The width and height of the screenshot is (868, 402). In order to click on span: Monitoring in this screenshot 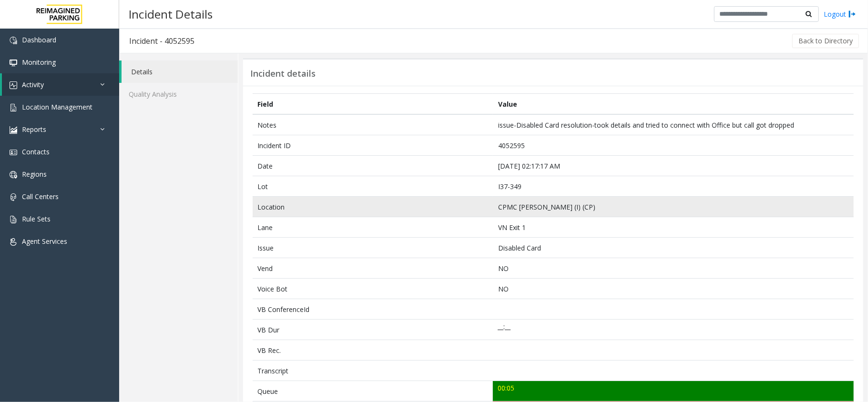, I will do `click(38, 62)`.